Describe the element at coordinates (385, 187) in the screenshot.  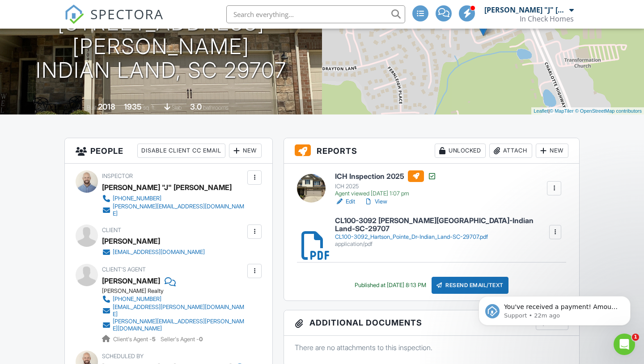
I see `div: ICH 2025` at that location.